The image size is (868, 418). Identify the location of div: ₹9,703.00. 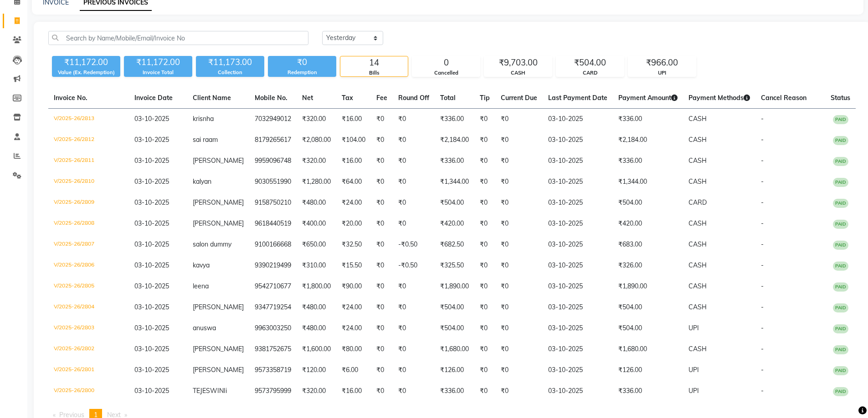
(518, 63).